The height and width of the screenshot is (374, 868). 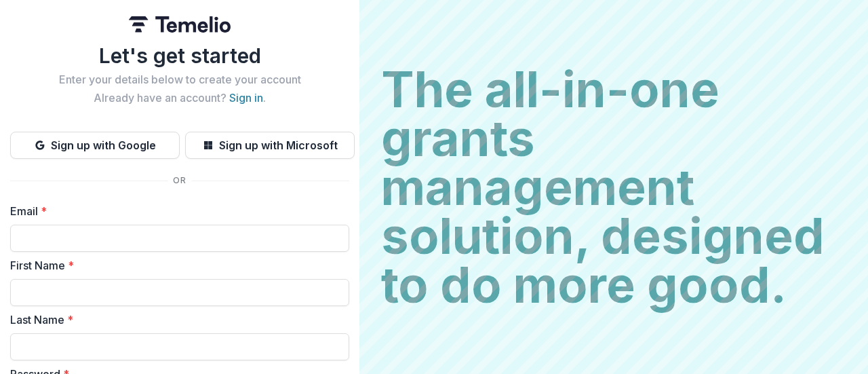 What do you see at coordinates (270, 145) in the screenshot?
I see `button: Sign up with Microsoft` at bounding box center [270, 145].